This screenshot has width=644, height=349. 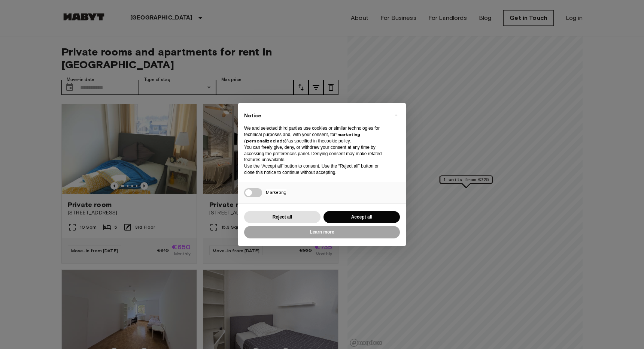 I want to click on h2: Notice, so click(x=316, y=116).